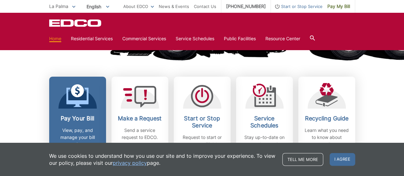 The width and height of the screenshot is (404, 176). I want to click on a: Service Schedules, so click(195, 39).